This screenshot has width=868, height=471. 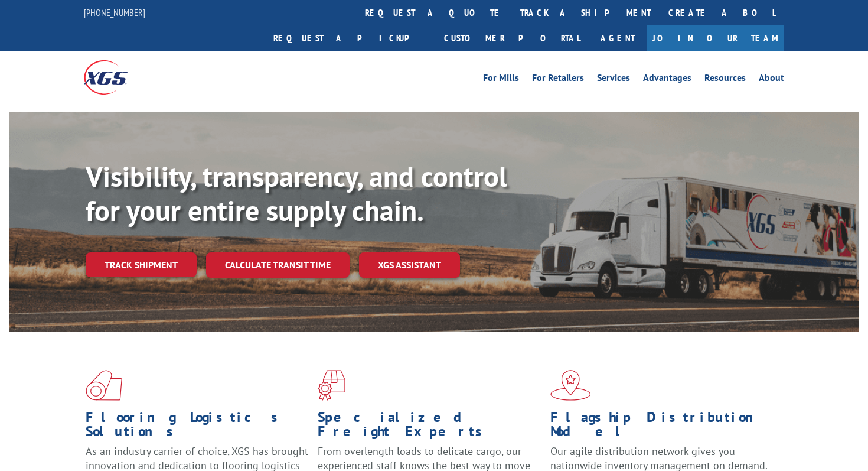 What do you see at coordinates (278, 265) in the screenshot?
I see `a: Calculate transit time` at bounding box center [278, 265].